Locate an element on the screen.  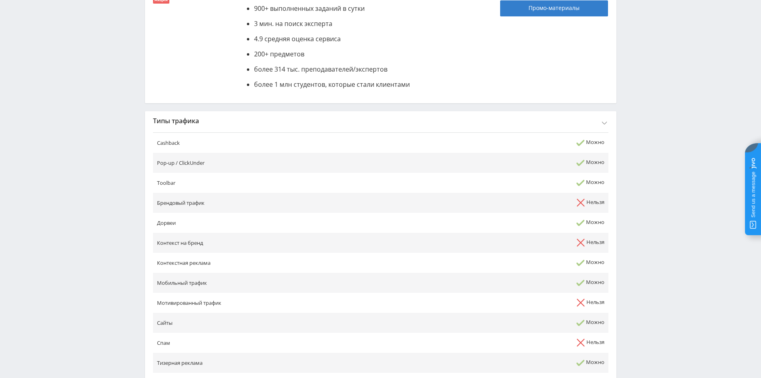
td: Cashback is located at coordinates (308, 143).